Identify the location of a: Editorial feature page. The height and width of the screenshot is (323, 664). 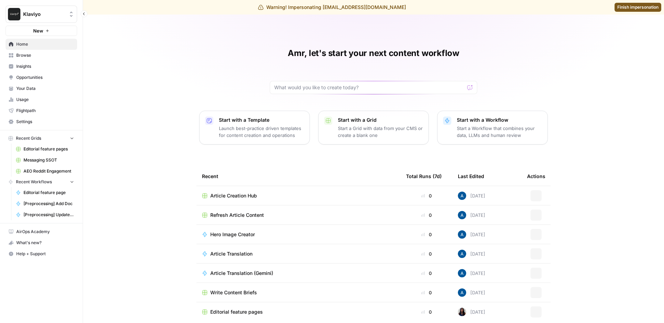
(45, 193).